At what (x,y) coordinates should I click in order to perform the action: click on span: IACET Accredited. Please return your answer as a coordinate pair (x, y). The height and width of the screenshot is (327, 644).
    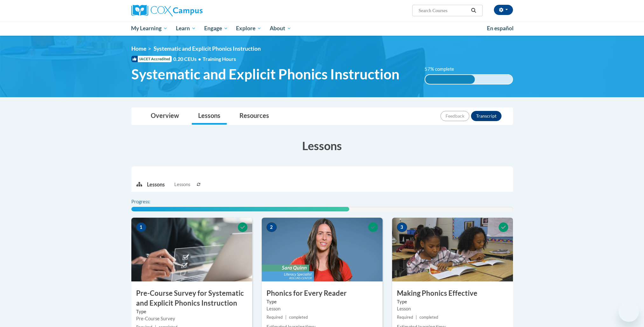
    Looking at the image, I should click on (151, 59).